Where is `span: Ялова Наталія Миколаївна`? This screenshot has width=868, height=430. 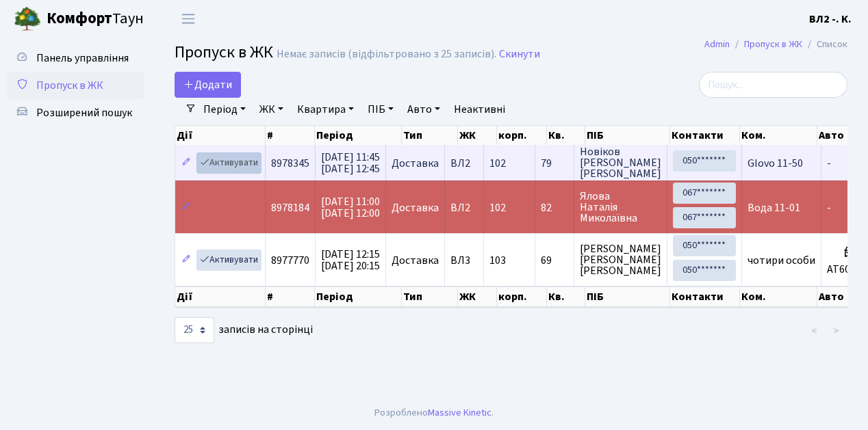 span: Ялова Наталія Миколаївна is located at coordinates (620, 207).